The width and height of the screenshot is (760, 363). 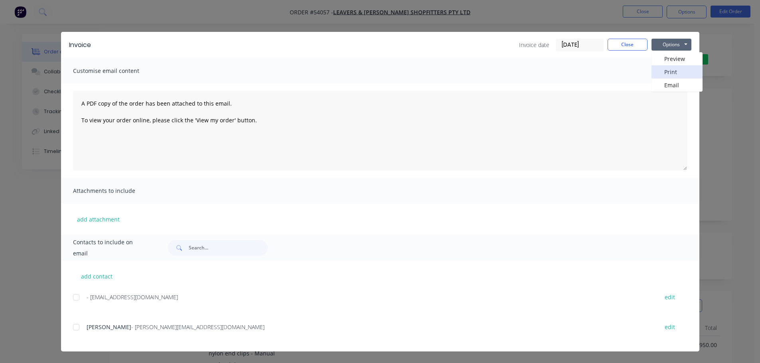 What do you see at coordinates (98, 219) in the screenshot?
I see `button: add attachment` at bounding box center [98, 219].